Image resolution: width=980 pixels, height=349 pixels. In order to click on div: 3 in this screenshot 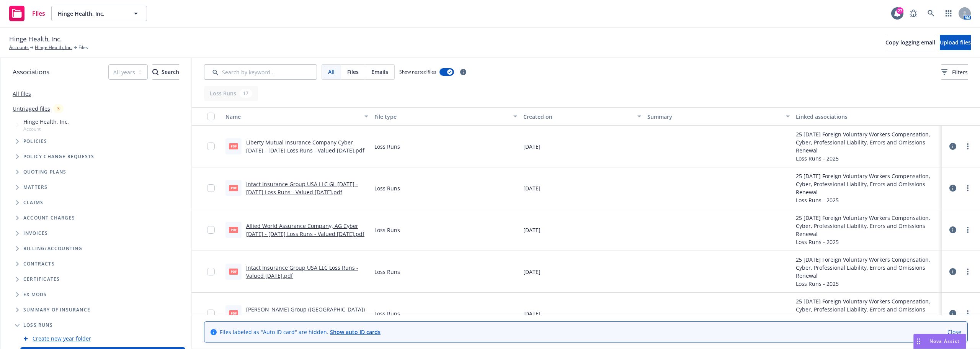, I will do `click(58, 108)`.